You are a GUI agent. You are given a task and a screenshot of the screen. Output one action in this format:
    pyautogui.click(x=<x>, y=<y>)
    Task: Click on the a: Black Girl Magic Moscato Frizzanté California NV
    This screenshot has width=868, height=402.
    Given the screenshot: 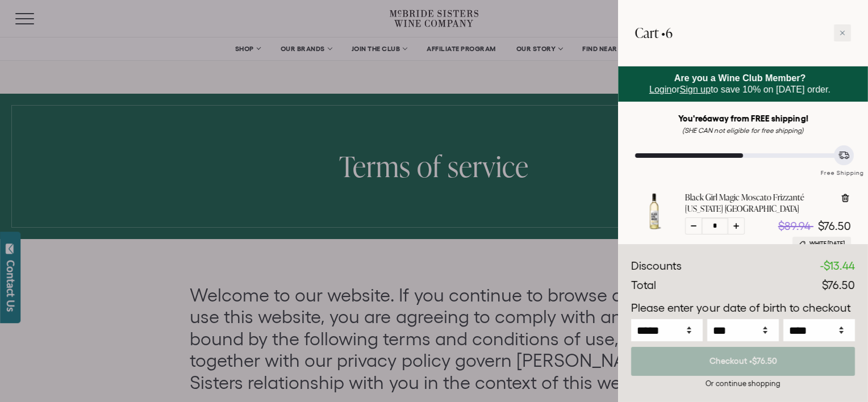 What is the action you would take?
    pyautogui.click(x=655, y=227)
    